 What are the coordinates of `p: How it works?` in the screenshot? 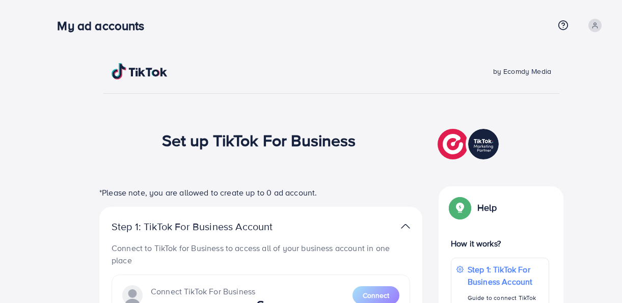 It's located at (500, 243).